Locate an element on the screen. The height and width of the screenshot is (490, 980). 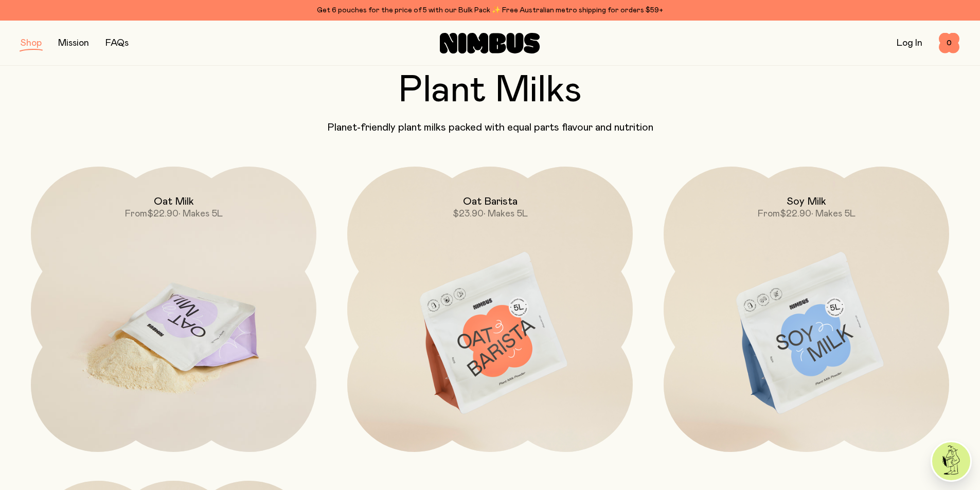
a: Oat MilkFrom$22.90• Makes 5L is located at coordinates (174, 309).